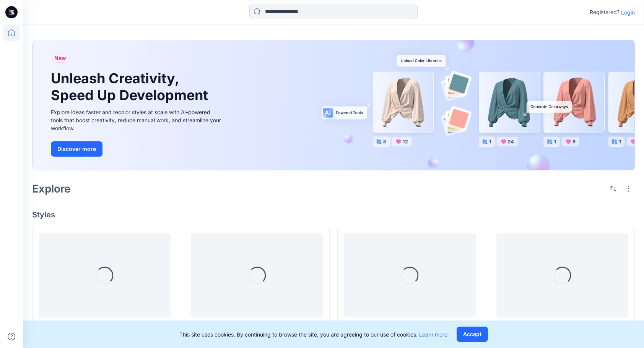 The image size is (644, 348). Describe the element at coordinates (60, 58) in the screenshot. I see `span: New` at that location.